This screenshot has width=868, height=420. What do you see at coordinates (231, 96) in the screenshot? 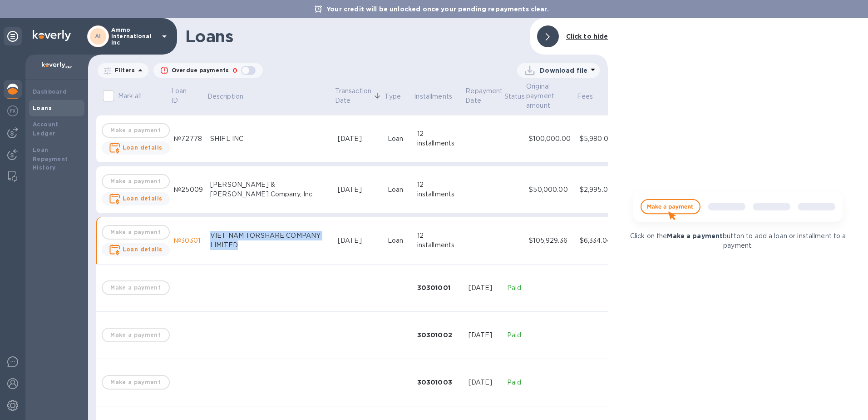
I see `span: Description` at bounding box center [231, 96].